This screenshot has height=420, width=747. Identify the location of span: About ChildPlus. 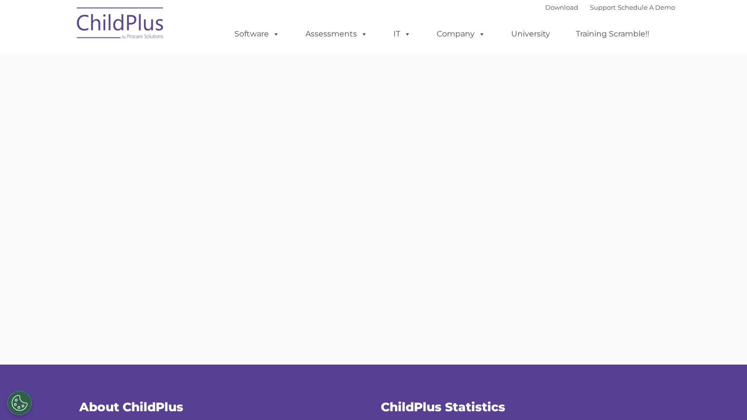
(131, 407).